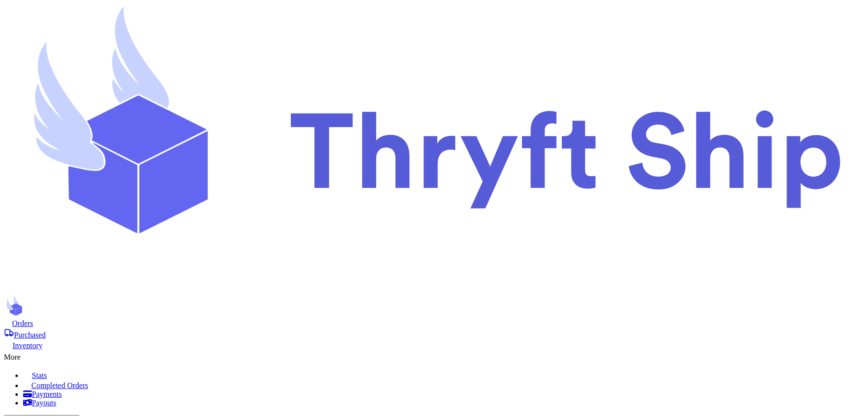 This screenshot has height=416, width=868. What do you see at coordinates (46, 394) in the screenshot?
I see `span: Payments` at bounding box center [46, 394].